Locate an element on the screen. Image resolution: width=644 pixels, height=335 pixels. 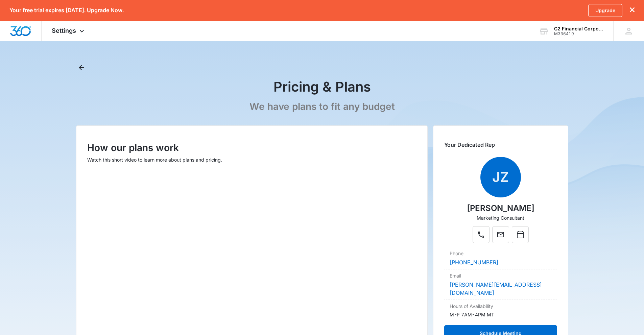
p: How our plans work is located at coordinates (252, 148).